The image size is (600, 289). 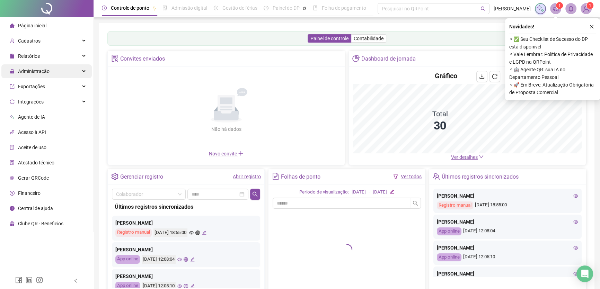 What do you see at coordinates (276, 176) in the screenshot?
I see `span: file-text` at bounding box center [276, 176].